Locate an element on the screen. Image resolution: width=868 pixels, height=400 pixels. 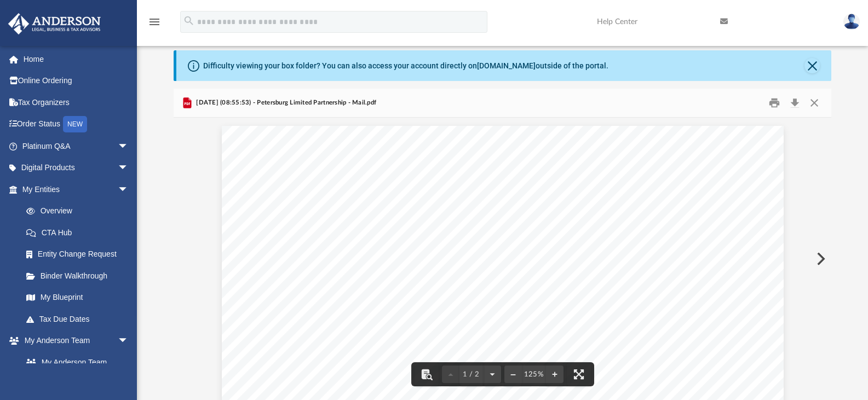
a: My Blueprint is located at coordinates (77, 298).